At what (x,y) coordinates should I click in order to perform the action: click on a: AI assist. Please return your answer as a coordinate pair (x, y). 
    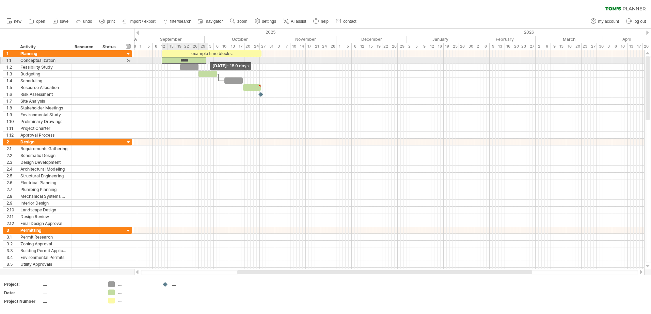
    Looking at the image, I should click on (295, 21).